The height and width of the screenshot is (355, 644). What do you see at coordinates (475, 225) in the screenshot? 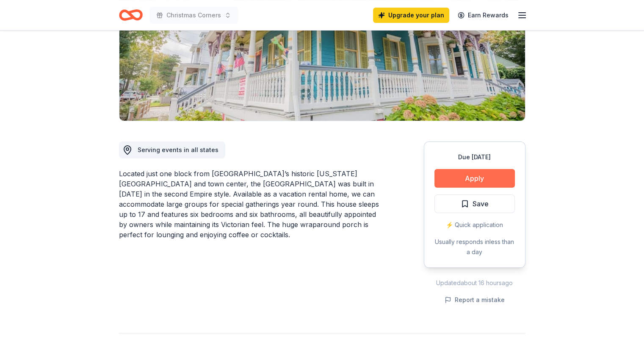
I see `div: ⚡️ Quick application` at bounding box center [475, 225].